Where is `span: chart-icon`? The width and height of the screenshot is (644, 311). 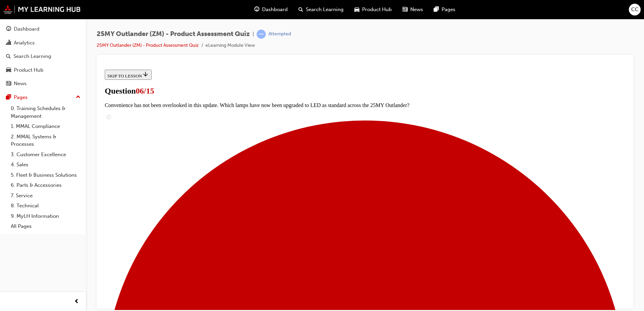
span: chart-icon is located at coordinates (9, 43).